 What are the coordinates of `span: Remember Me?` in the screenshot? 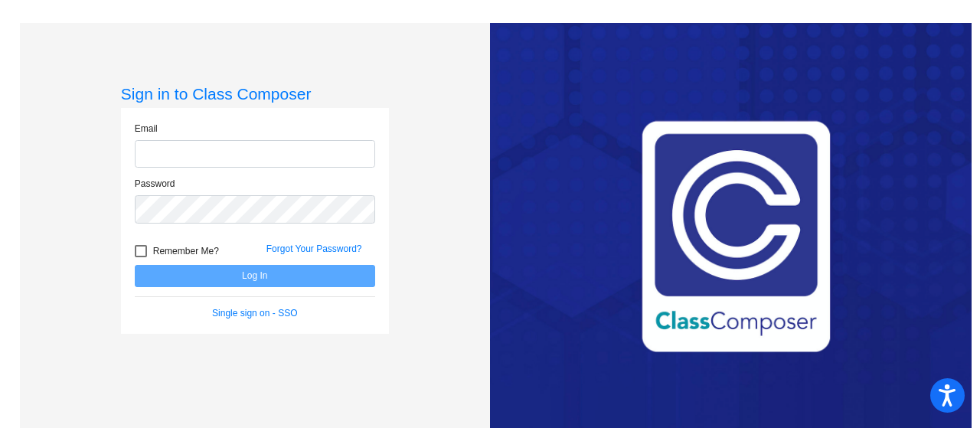 It's located at (186, 251).